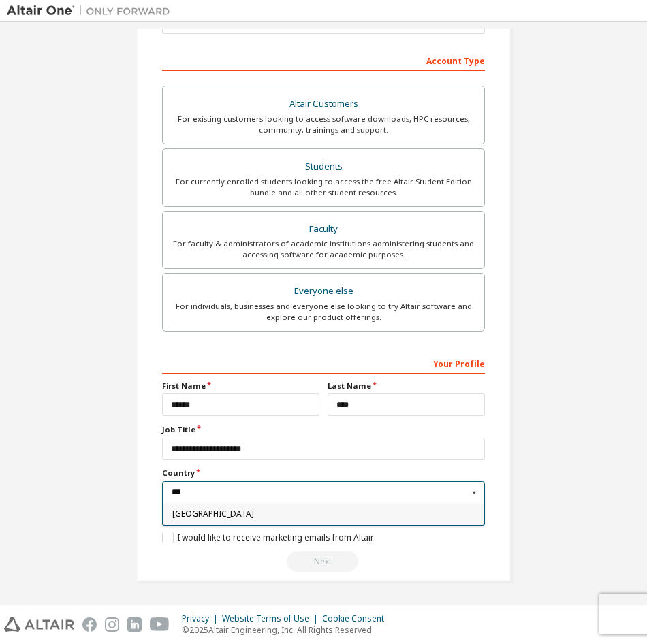 This screenshot has width=647, height=644. I want to click on div: Faculty, so click(324, 229).